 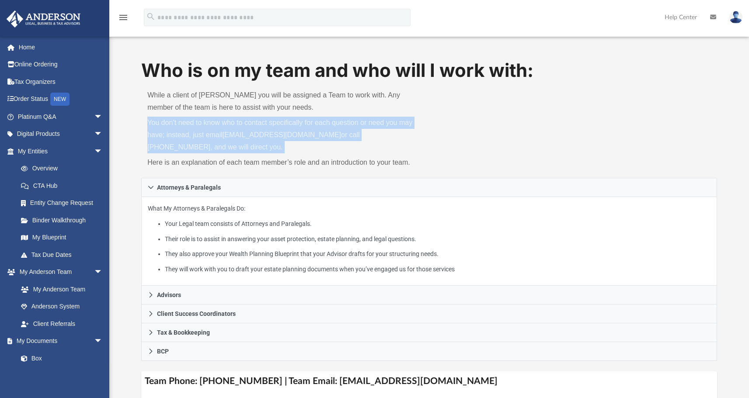 What do you see at coordinates (43, 19) in the screenshot?
I see `img: Anderson Advisors Platinum Portal` at bounding box center [43, 19].